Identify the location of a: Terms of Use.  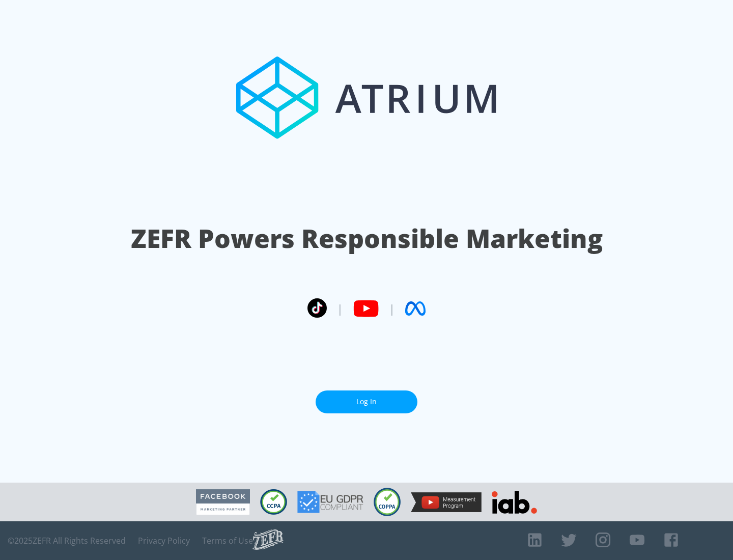
(228, 541).